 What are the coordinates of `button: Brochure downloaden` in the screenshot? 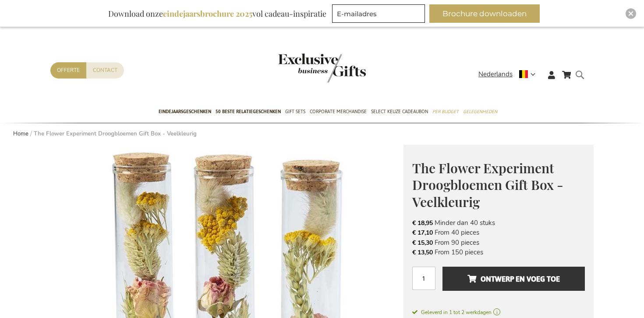 It's located at (485, 14).